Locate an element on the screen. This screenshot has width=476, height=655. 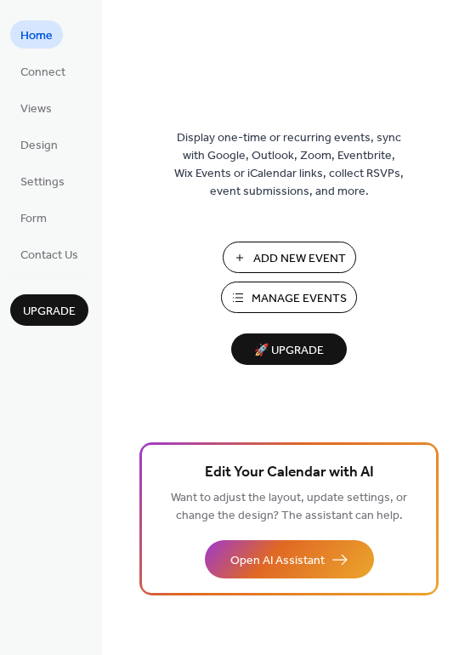
a: Design is located at coordinates (39, 144).